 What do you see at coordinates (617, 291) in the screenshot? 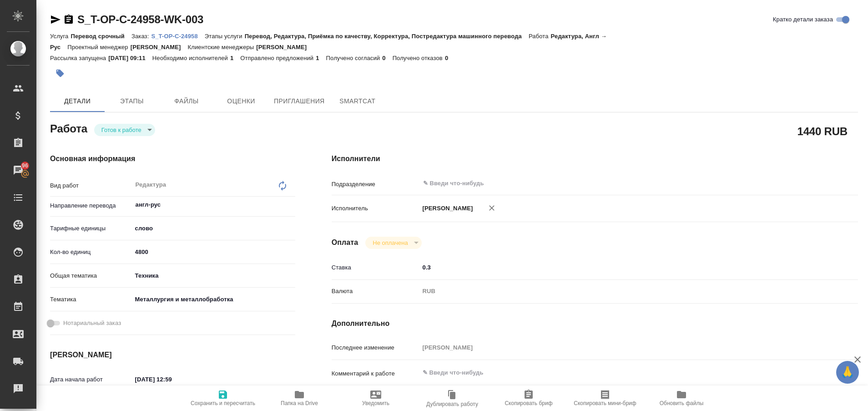
I see `div: RUB` at bounding box center [617, 291].